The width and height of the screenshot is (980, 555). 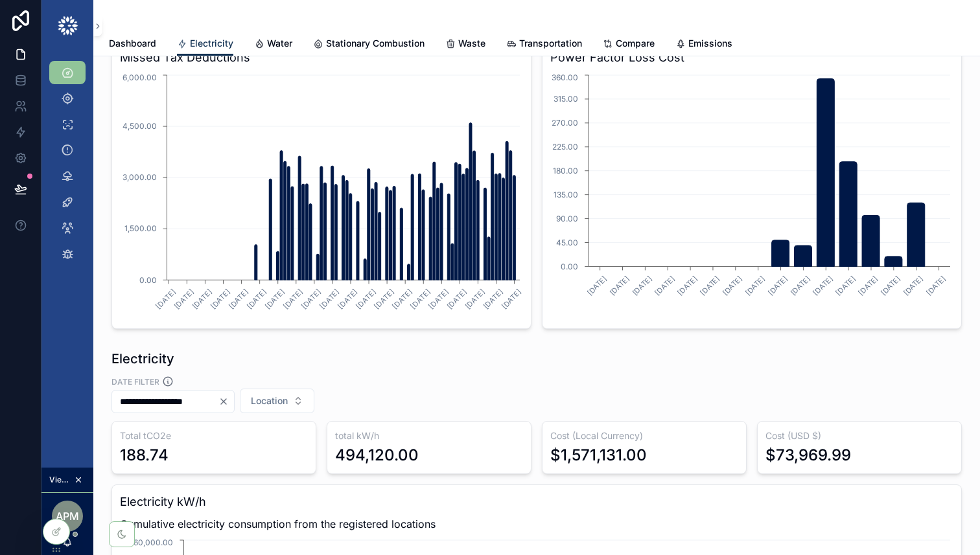 What do you see at coordinates (136, 382) in the screenshot?
I see `label: Date filter` at bounding box center [136, 382].